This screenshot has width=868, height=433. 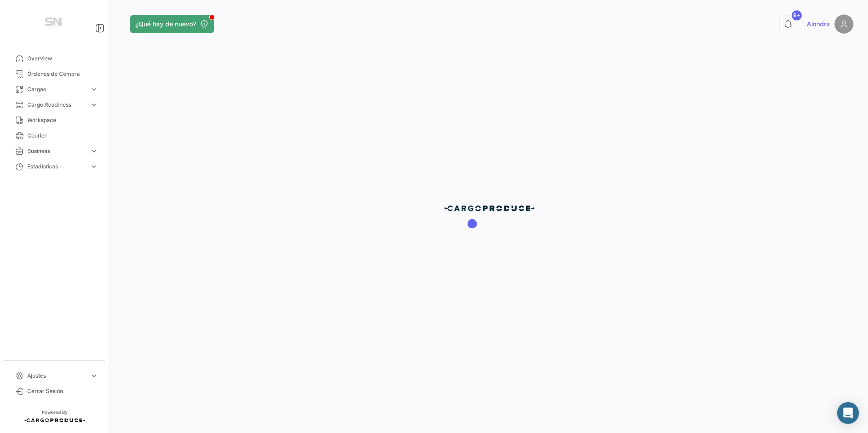 I want to click on span: Cargo Readiness, so click(x=57, y=105).